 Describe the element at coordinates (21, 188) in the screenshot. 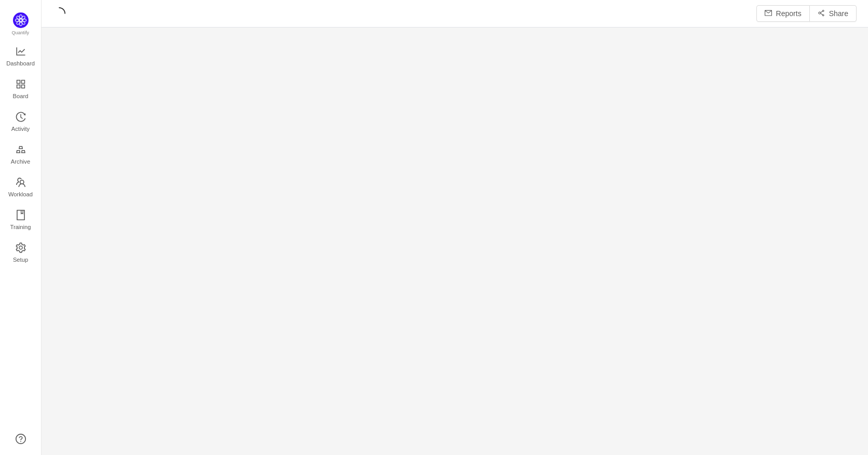

I see `a: Workload` at that location.